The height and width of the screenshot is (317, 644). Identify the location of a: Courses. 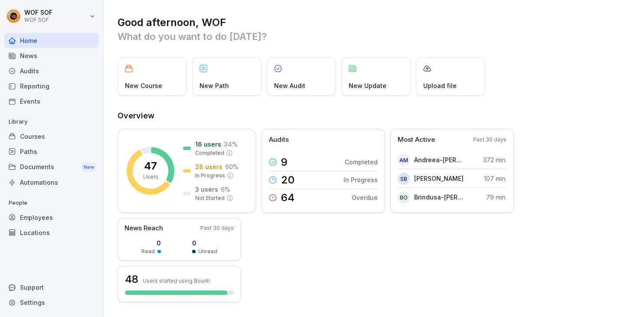
(51, 136).